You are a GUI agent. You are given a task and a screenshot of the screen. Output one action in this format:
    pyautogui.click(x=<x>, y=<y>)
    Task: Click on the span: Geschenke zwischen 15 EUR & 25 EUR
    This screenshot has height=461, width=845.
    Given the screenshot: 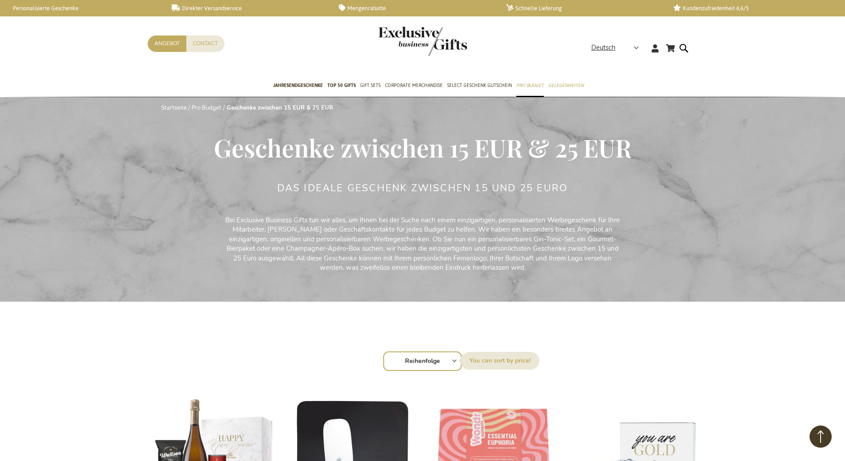 What is the action you would take?
    pyautogui.click(x=423, y=147)
    